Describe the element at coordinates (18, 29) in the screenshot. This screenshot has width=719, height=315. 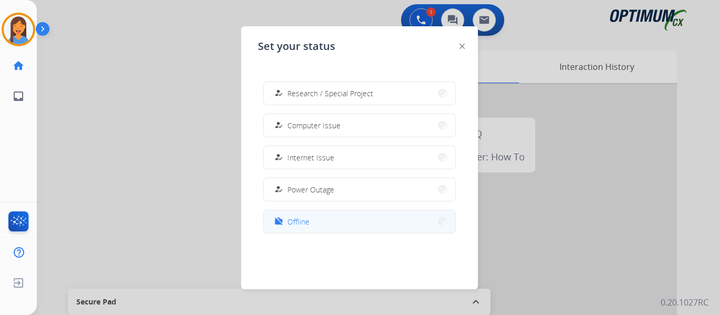
I see `img: avatar` at that location.